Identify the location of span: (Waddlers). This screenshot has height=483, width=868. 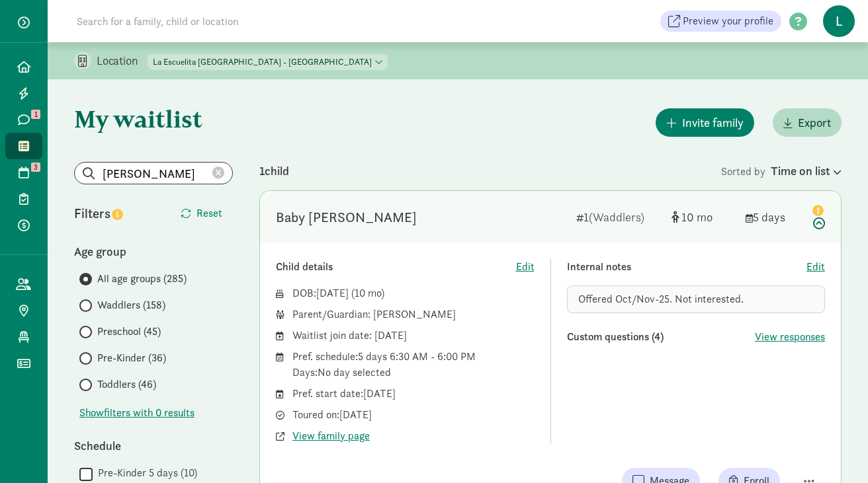
(616, 217).